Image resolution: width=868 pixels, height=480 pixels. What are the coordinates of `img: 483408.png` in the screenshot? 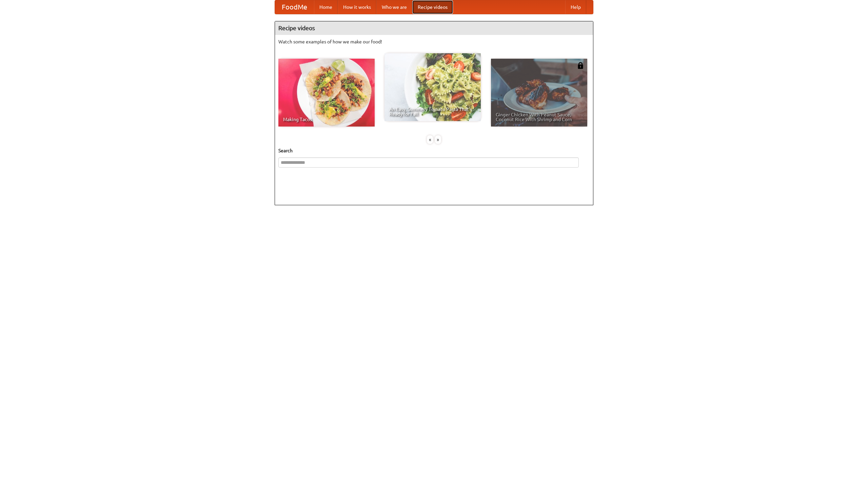 It's located at (581, 66).